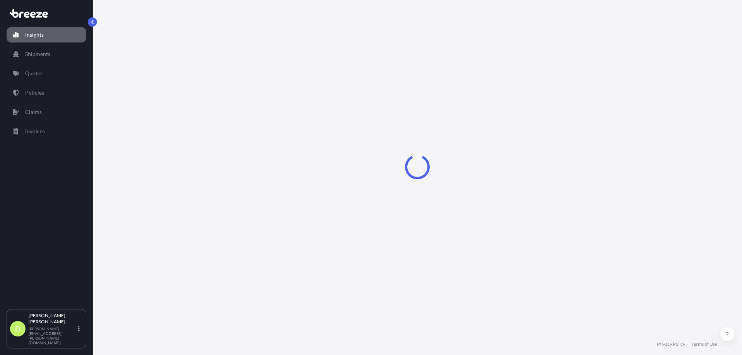  What do you see at coordinates (671, 344) in the screenshot?
I see `a: Privacy Policy` at bounding box center [671, 344].